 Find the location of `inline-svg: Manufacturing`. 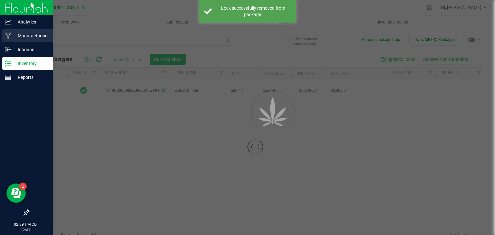

inline-svg: Manufacturing is located at coordinates (8, 36).